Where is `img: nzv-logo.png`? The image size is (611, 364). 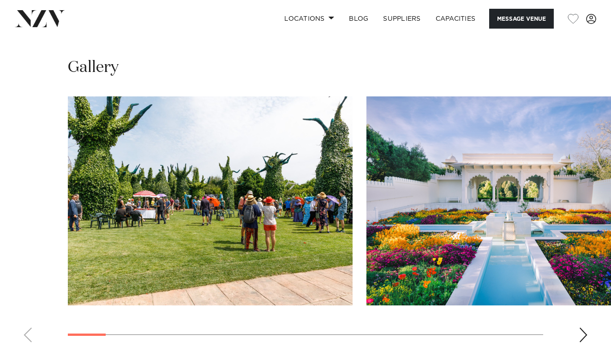
img: nzv-logo.png is located at coordinates (39, 19).